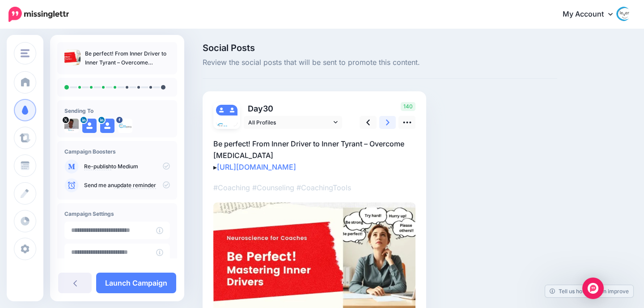 This screenshot has width=644, height=308. What do you see at coordinates (117, 111) in the screenshot?
I see `h4: Sending To` at bounding box center [117, 111].